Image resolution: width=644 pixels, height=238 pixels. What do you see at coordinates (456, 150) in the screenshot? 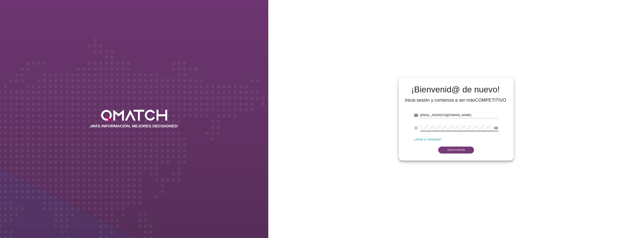
I see `strong: Iniciar Sesión` at bounding box center [456, 150].